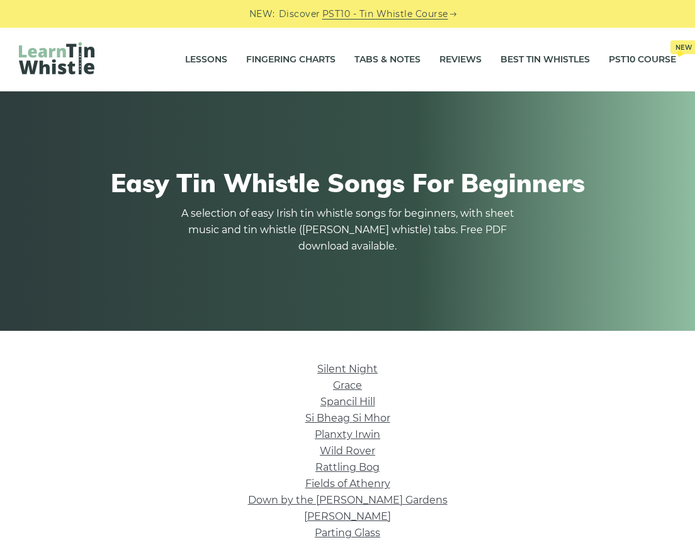 The image size is (695, 540). I want to click on a: Fields of Athenry, so click(348, 483).